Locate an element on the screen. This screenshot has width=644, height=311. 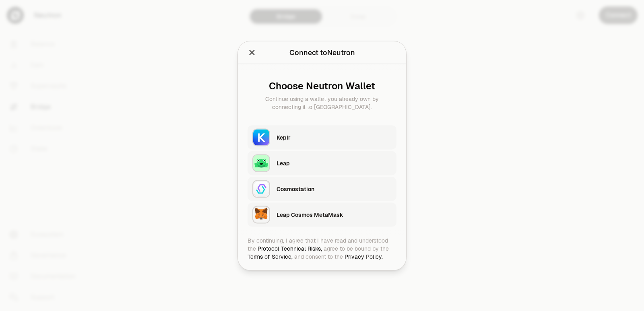
div: Keplr is located at coordinates (334, 137).